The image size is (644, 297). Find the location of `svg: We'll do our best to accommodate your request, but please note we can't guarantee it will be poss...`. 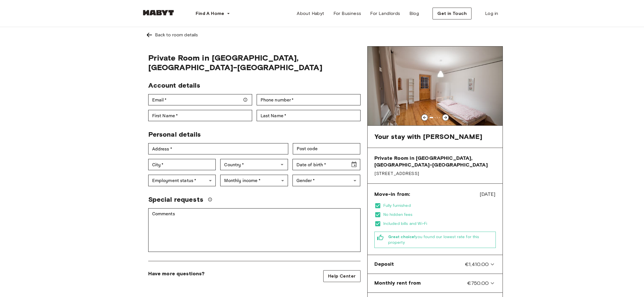

svg: We'll do our best to accommodate your request, but please note we can't guarantee it will be poss... is located at coordinates (210, 200).